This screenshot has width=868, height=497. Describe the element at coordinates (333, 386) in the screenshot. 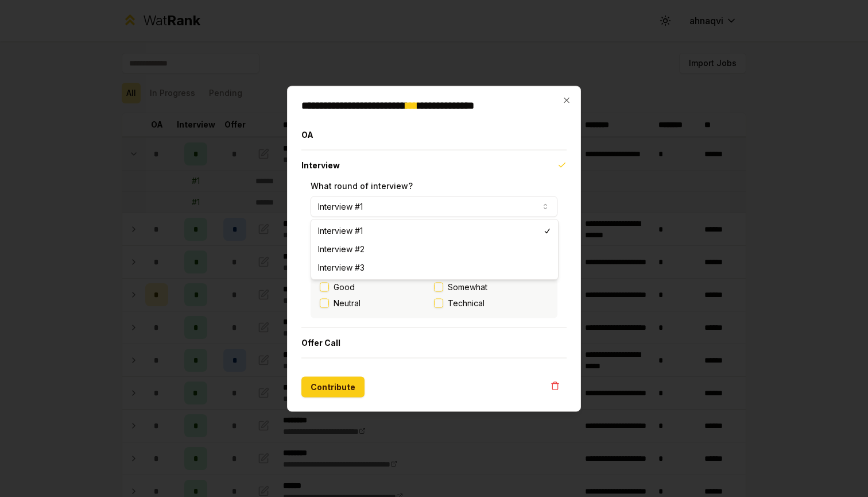

I see `button: Contribute` at that location.